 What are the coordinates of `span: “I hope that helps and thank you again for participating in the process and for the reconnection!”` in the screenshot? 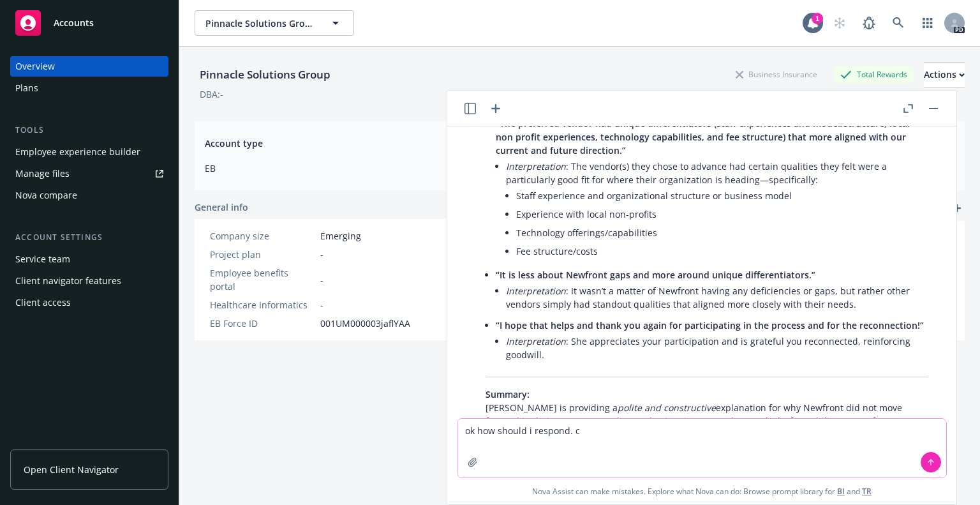 It's located at (709, 325).